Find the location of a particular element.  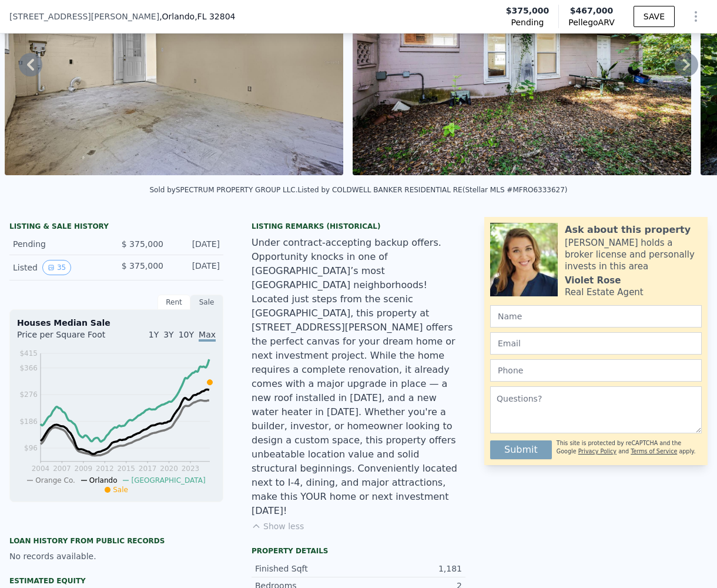

span: 3Y is located at coordinates (168, 334).